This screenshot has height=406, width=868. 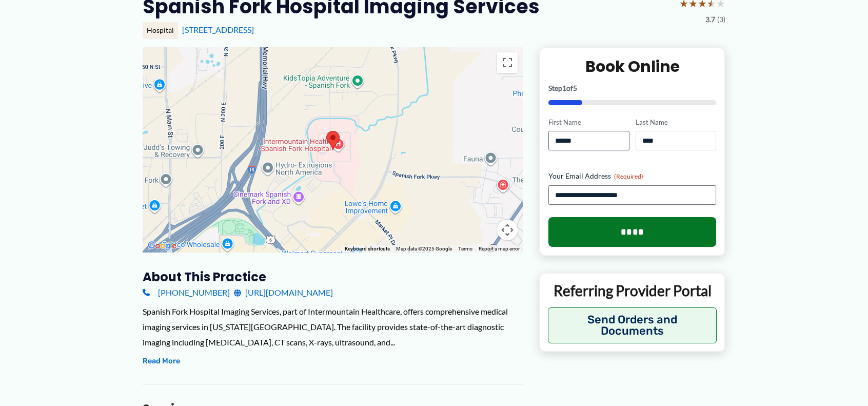 What do you see at coordinates (161, 361) in the screenshot?
I see `button: Read More` at bounding box center [161, 361].